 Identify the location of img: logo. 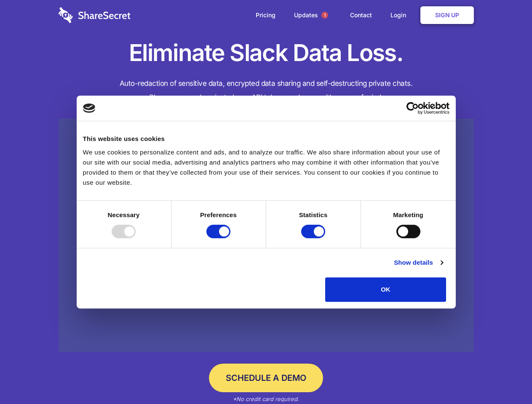
(89, 108).